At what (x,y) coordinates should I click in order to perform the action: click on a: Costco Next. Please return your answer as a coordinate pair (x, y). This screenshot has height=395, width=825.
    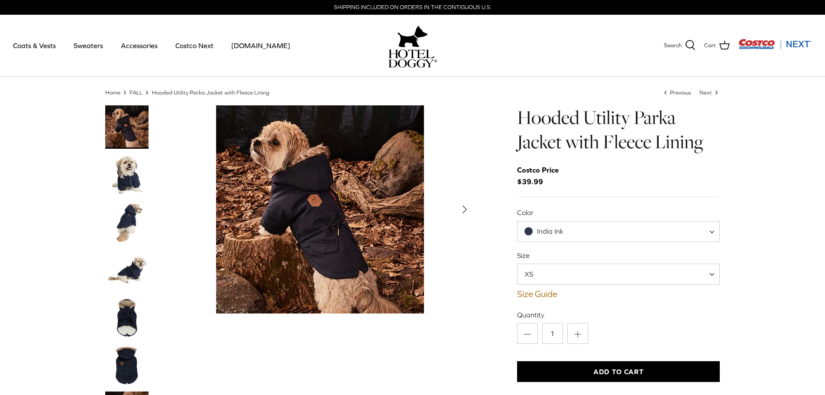
    Looking at the image, I should click on (195, 45).